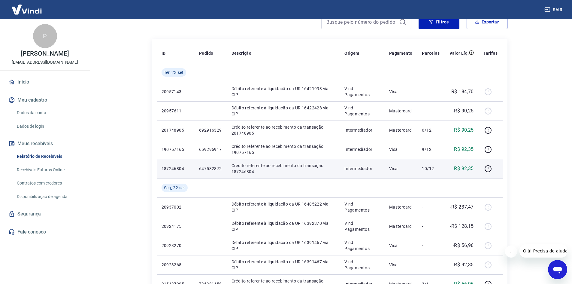 Image resolution: width=572 pixels, height=284 pixels. Describe the element at coordinates (431, 53) in the screenshot. I see `p: Parcelas` at that location.